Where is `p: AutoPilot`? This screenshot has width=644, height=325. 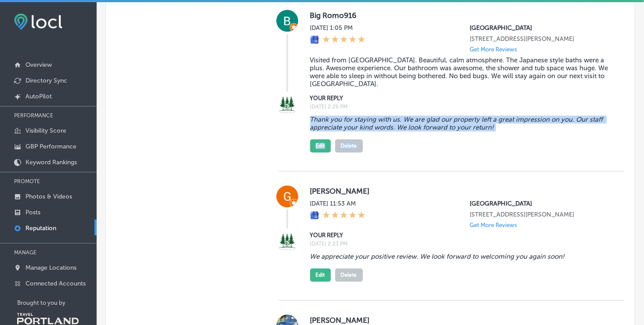 p: AutoPilot is located at coordinates (39, 96).